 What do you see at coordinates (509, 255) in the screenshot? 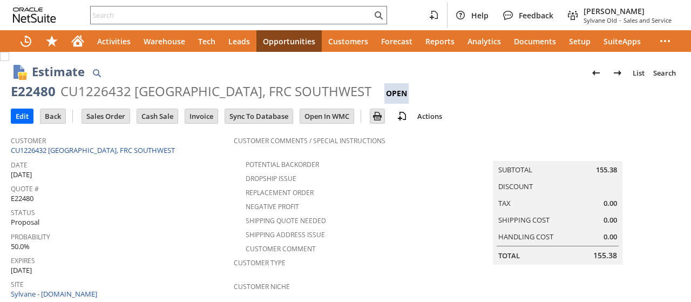
I see `a: Total` at bounding box center [509, 255].